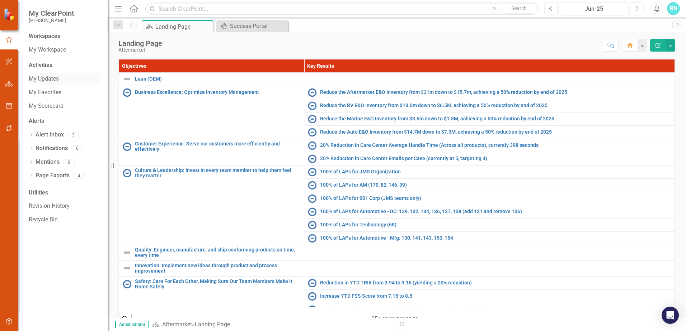 This screenshot has width=686, height=331. Describe the element at coordinates (673, 9) in the screenshot. I see `button: RN` at that location.